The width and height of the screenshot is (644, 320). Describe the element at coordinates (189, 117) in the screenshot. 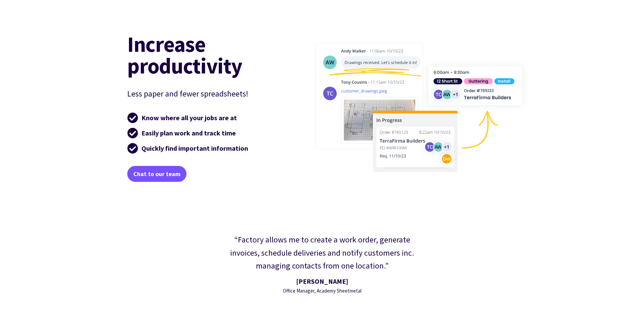

I see `strong: Know where all your jobs are at` at that location.